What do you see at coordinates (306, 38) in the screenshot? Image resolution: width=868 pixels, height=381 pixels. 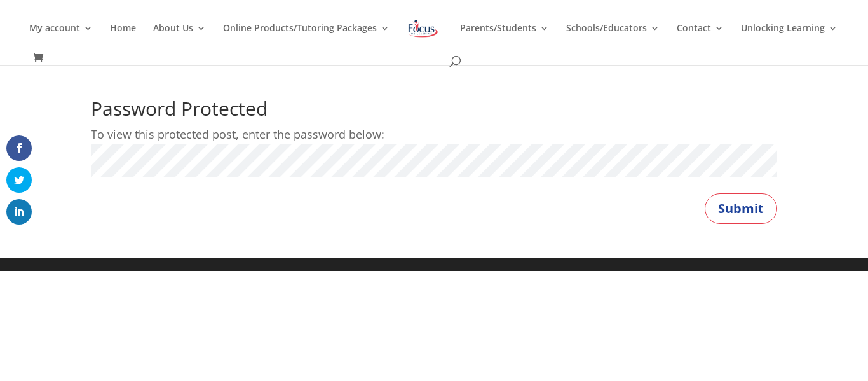 I see `a: Online Products/Tutoring Packages` at bounding box center [306, 38].